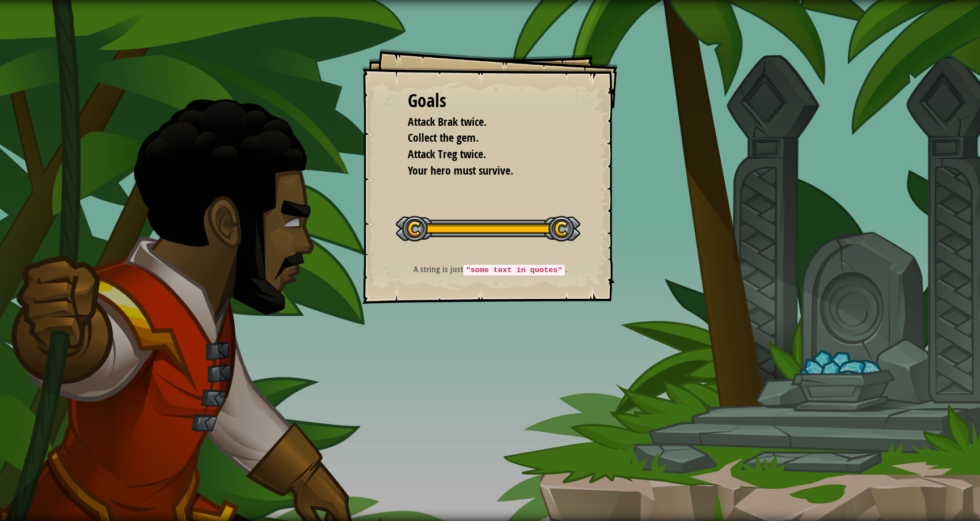 The image size is (980, 521). I want to click on span: Your hero must survive., so click(460, 170).